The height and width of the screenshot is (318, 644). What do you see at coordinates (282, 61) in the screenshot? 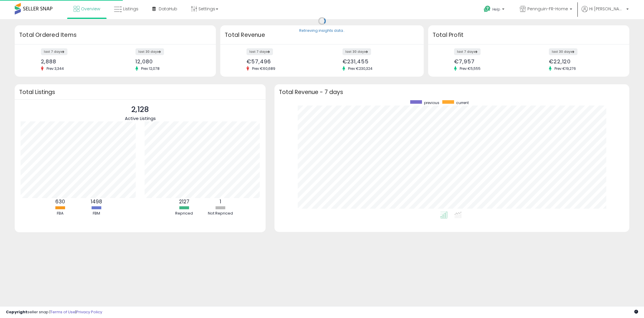
I see `div: €57,496` at bounding box center [282, 61].